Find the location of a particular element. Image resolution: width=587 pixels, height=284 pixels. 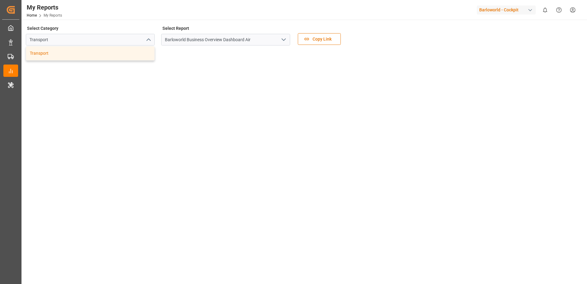

button: Barloworld - Cockpit is located at coordinates (507, 10).